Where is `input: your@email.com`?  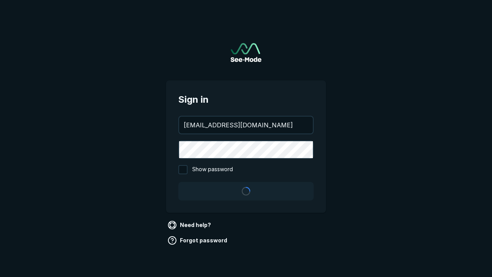 input: your@email.com is located at coordinates (246, 125).